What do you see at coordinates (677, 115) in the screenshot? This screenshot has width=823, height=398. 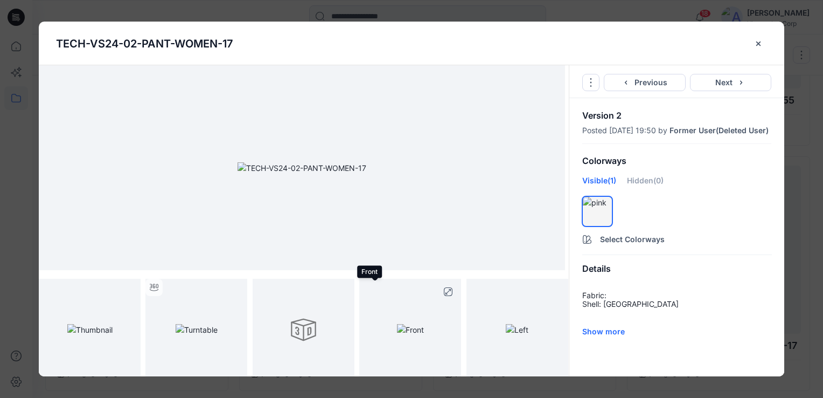 I see `p: Version 2` at bounding box center [677, 115].